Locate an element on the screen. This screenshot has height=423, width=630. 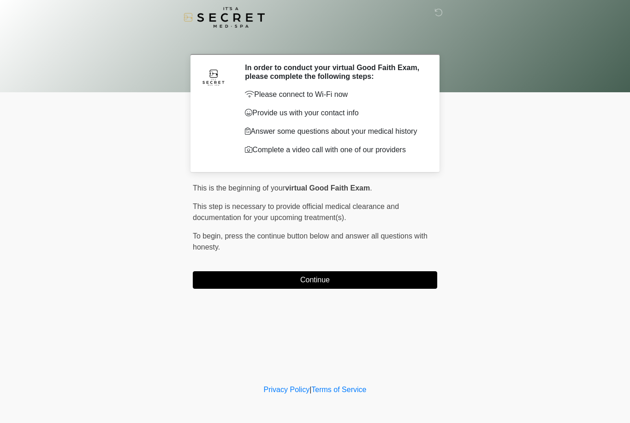
img: It's A Secret Med Spa Logo is located at coordinates (224, 17).